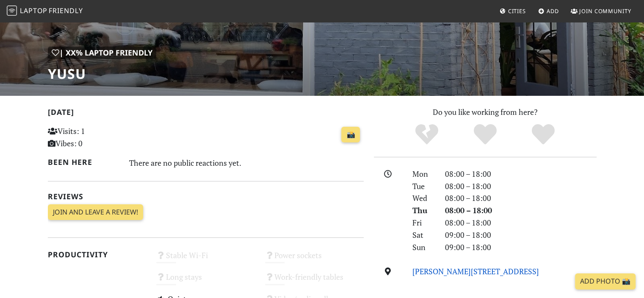  Describe the element at coordinates (548, 11) in the screenshot. I see `a: Add` at that location.